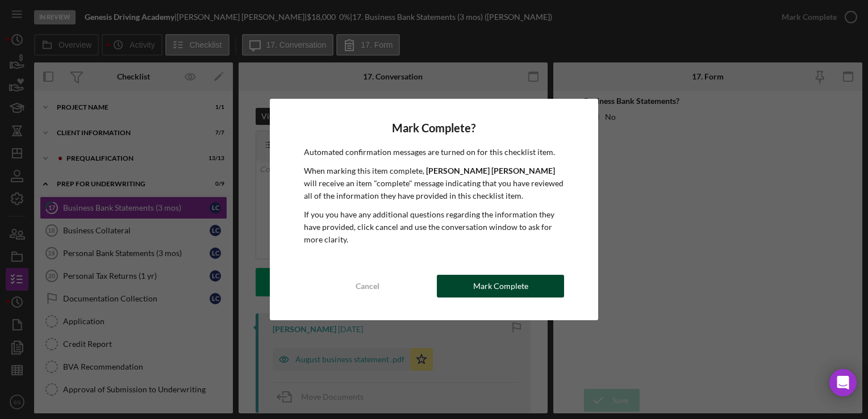  What do you see at coordinates (434, 183) in the screenshot?
I see `p: When marking this item complete, will receive an item "complete" message indicating that you have...` at bounding box center [434, 183].